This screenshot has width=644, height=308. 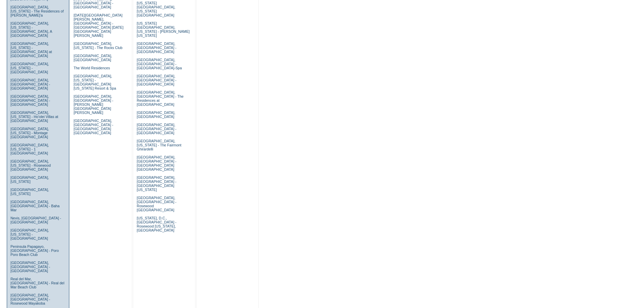 What do you see at coordinates (92, 68) in the screenshot?
I see `a: The World Residences` at bounding box center [92, 68].